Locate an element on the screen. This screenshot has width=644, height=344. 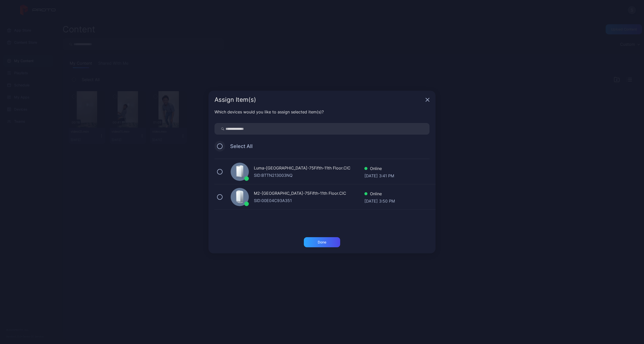
div: Which devices would you like to assign selected item(s)? is located at coordinates (322, 112).